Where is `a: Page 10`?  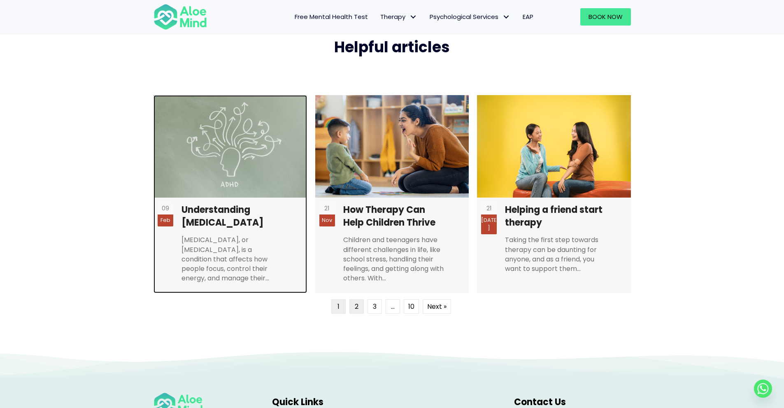 a: Page 10 is located at coordinates (411, 306).